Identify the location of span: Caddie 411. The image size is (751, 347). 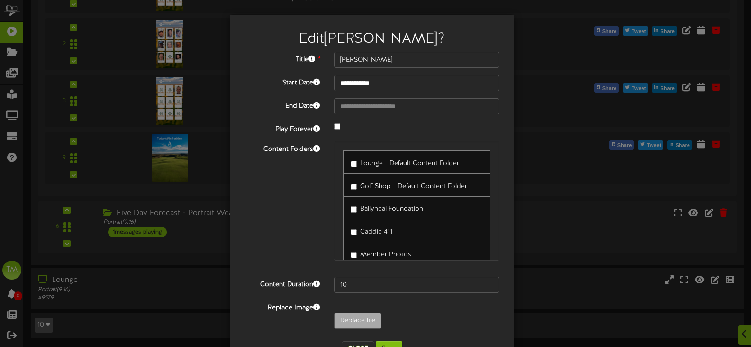
(376, 231).